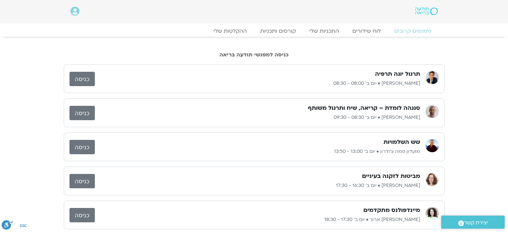 This screenshot has width=508, height=232. What do you see at coordinates (391, 176) in the screenshot?
I see `h3: מביטות לזקנה בעיניים` at bounding box center [391, 176].